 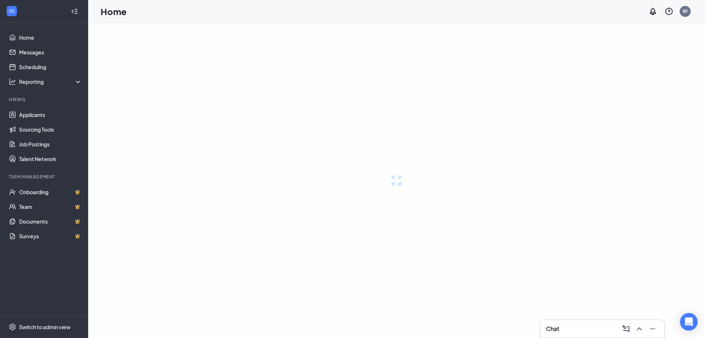 I want to click on h3: Chat, so click(x=553, y=328).